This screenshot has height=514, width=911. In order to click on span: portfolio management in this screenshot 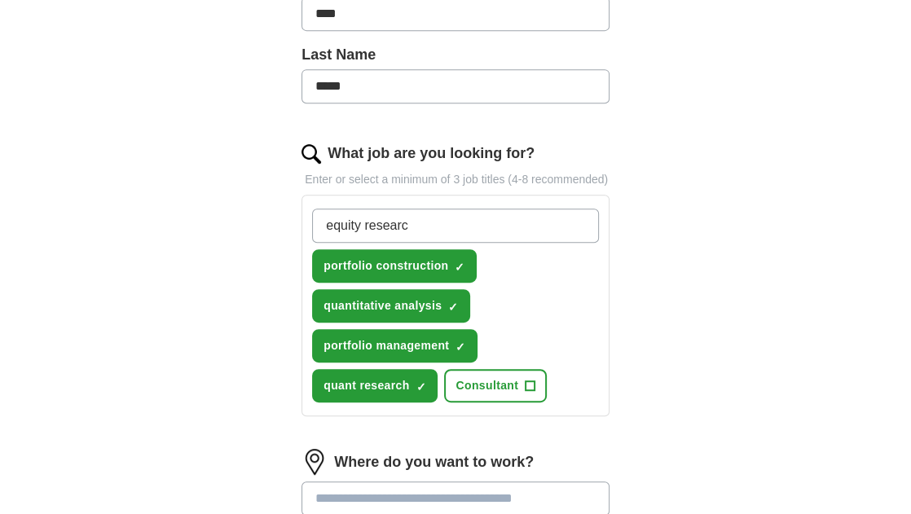, I will do `click(386, 345)`.